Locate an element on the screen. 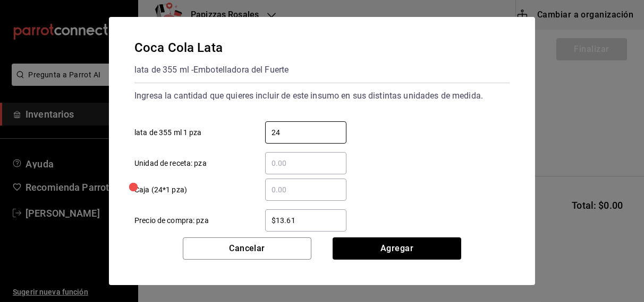  div: Ingresa la cantidad que quieres incluir de este insumo en sus distintas unidades de medida. is located at coordinates (322, 96).